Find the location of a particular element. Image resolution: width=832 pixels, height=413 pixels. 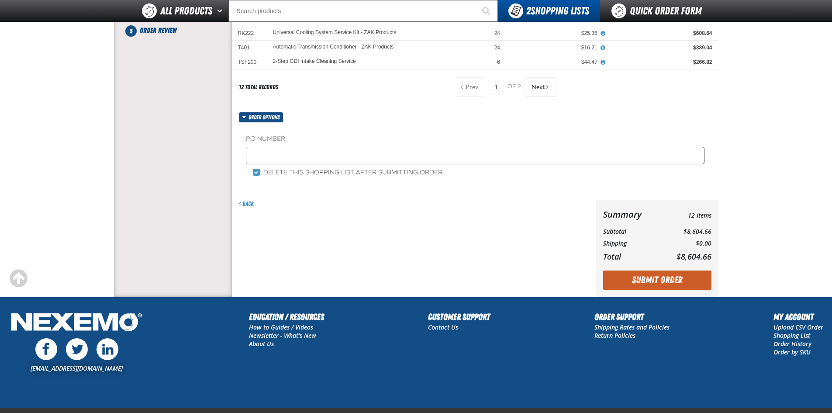

div: $44.47 is located at coordinates (555, 62).